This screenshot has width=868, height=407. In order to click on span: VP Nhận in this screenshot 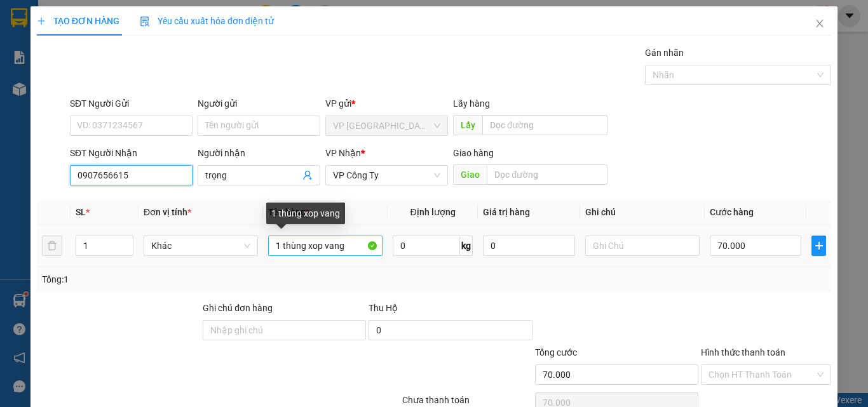, I will do `click(343, 153)`.